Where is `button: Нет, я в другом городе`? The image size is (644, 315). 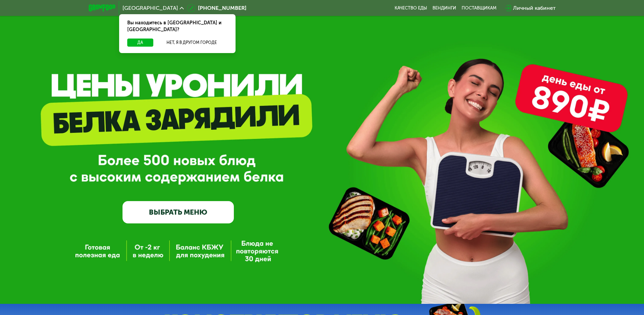
button: Нет, я в другом городе is located at coordinates (192, 43).